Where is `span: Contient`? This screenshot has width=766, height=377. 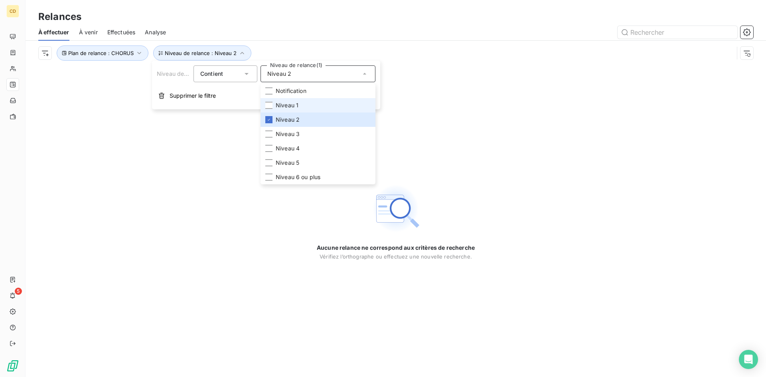
span: Contient is located at coordinates (211, 73).